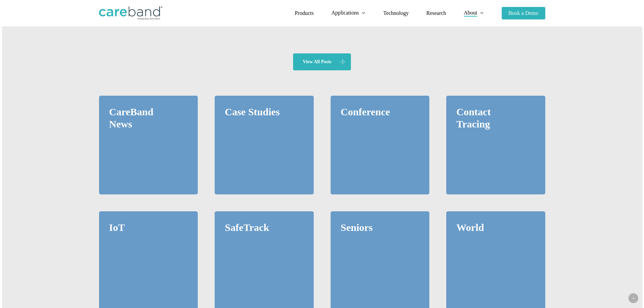 Image resolution: width=644 pixels, height=308 pixels. Describe the element at coordinates (471, 13) in the screenshot. I see `span: About` at that location.